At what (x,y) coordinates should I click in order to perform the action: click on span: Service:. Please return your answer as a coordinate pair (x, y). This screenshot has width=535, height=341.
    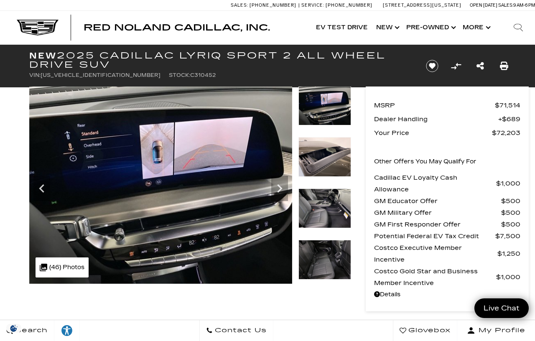
    Looking at the image, I should click on (312, 5).